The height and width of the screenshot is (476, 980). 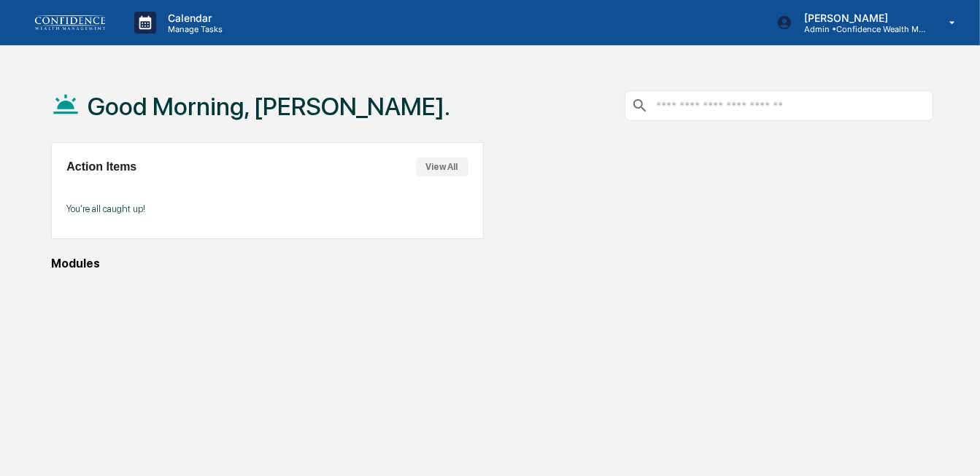 What do you see at coordinates (70, 22) in the screenshot?
I see `img: logo` at bounding box center [70, 22].